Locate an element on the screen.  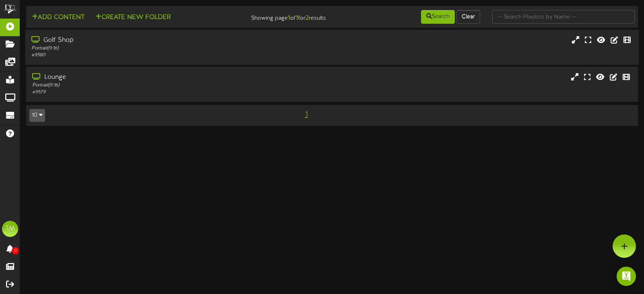
input: -- Search Playlists by Name -- is located at coordinates (563, 17).